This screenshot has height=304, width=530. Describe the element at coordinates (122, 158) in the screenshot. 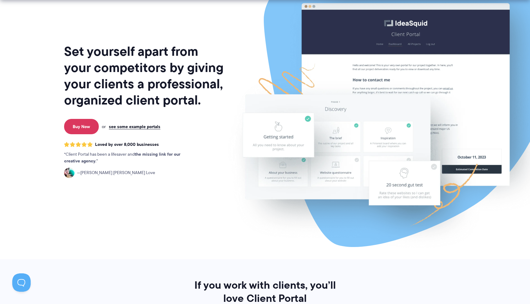

I see `strong: the missing link for our creative agency` at that location.